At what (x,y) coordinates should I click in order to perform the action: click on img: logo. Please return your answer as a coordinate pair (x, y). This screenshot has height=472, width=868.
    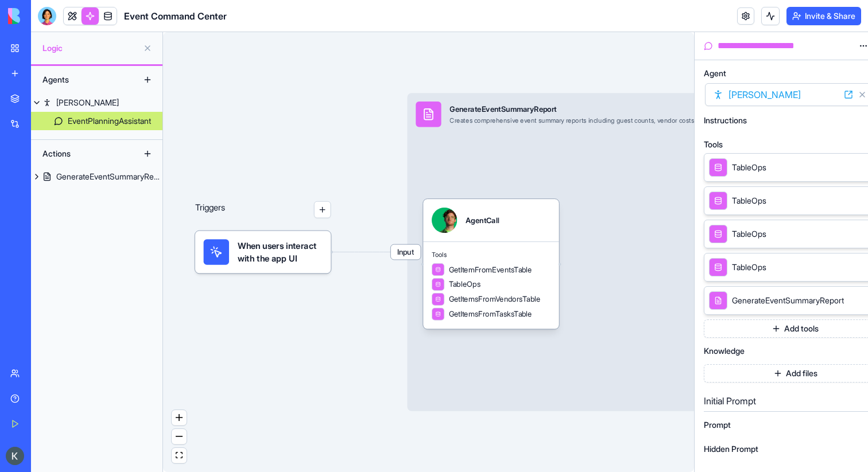
    Looking at the image, I should click on (43, 16).